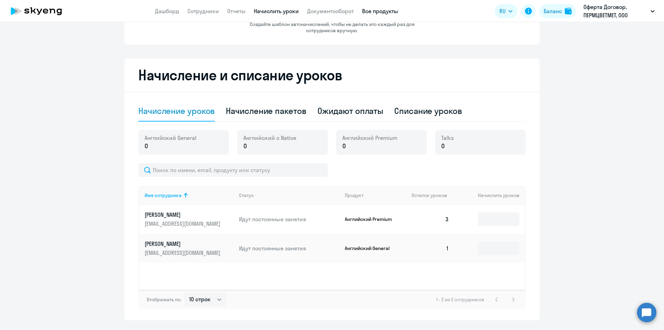 Image resolution: width=664 pixels, height=330 pixels. What do you see at coordinates (568, 11) in the screenshot?
I see `img: balance` at bounding box center [568, 11].